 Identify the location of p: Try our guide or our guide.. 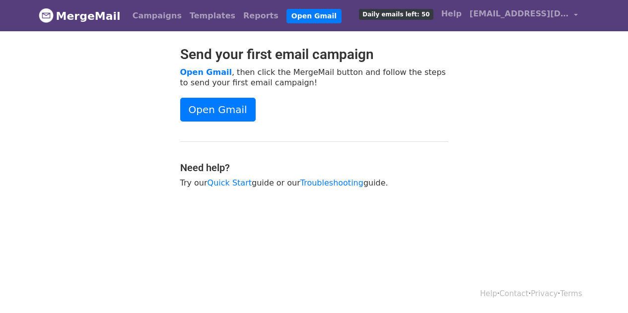
(314, 183).